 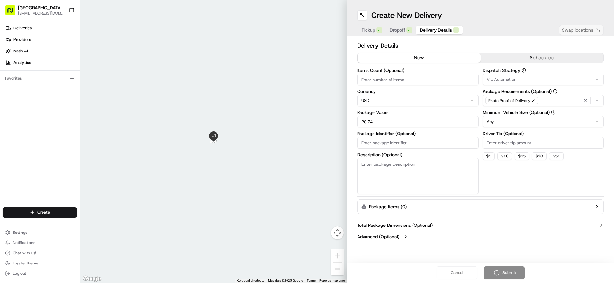 I want to click on span: Photo Proof of Delivery, so click(x=509, y=101).